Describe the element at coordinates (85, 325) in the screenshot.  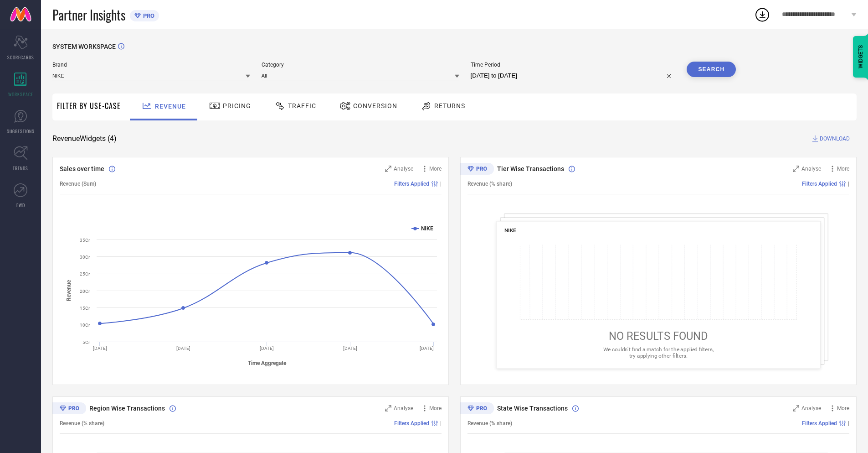
I see `text: 10Cr` at that location.